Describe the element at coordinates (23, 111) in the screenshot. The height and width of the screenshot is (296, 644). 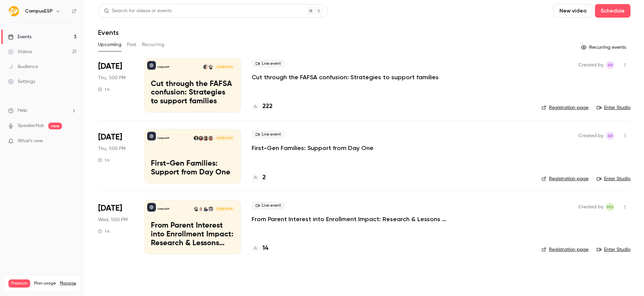
I see `span: Help` at that location.